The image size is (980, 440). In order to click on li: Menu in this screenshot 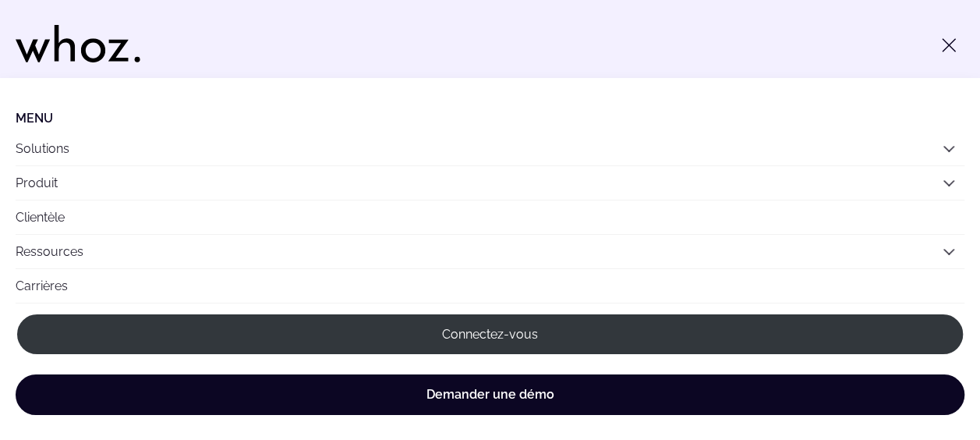, I will do `click(490, 118)`.